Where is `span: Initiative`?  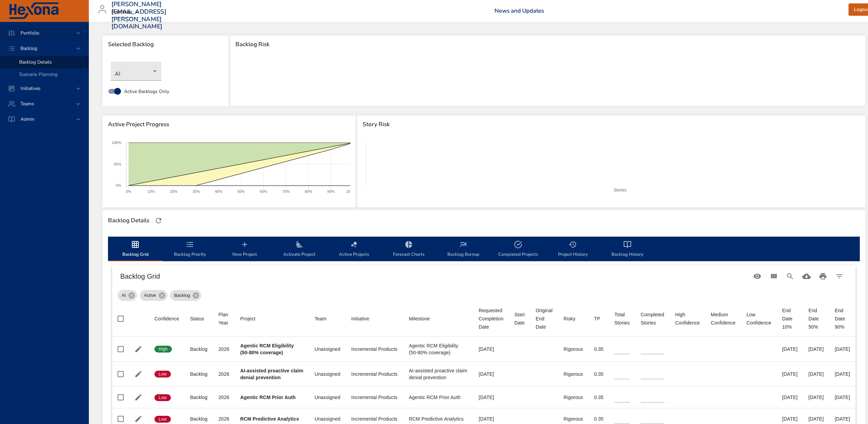 span: Initiative is located at coordinates (374, 319).